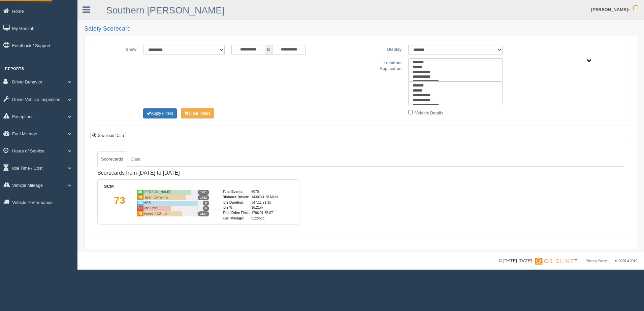 Image resolution: width=644 pixels, height=311 pixels. What do you see at coordinates (236, 192) in the screenshot?
I see `div: Total Events:` at bounding box center [236, 192].